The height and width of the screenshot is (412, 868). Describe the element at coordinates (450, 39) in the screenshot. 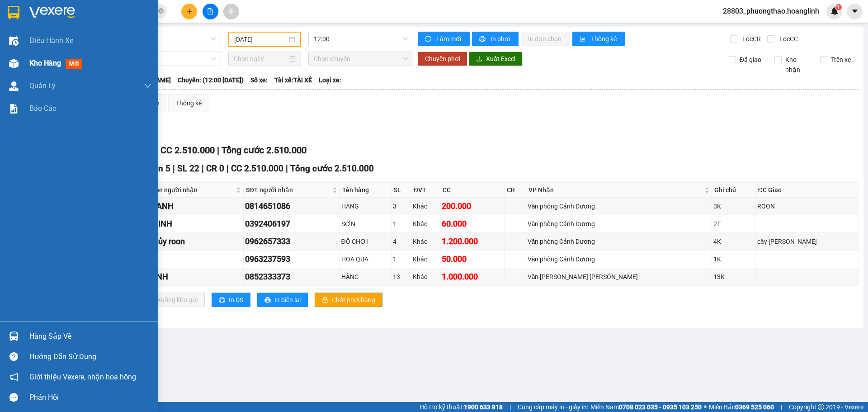

I see `span: Làm mới` at that location.